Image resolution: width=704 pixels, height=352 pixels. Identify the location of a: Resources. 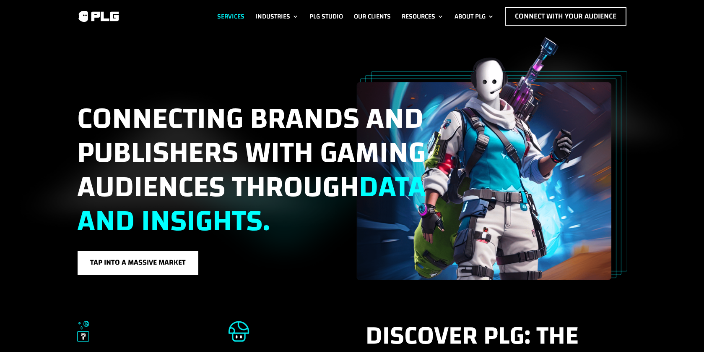
(423, 16).